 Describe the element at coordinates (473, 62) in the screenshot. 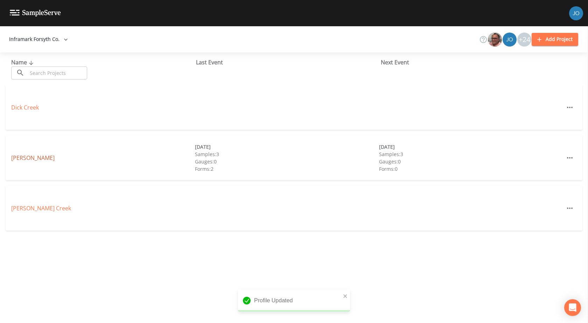

I see `div: Next Event` at that location.